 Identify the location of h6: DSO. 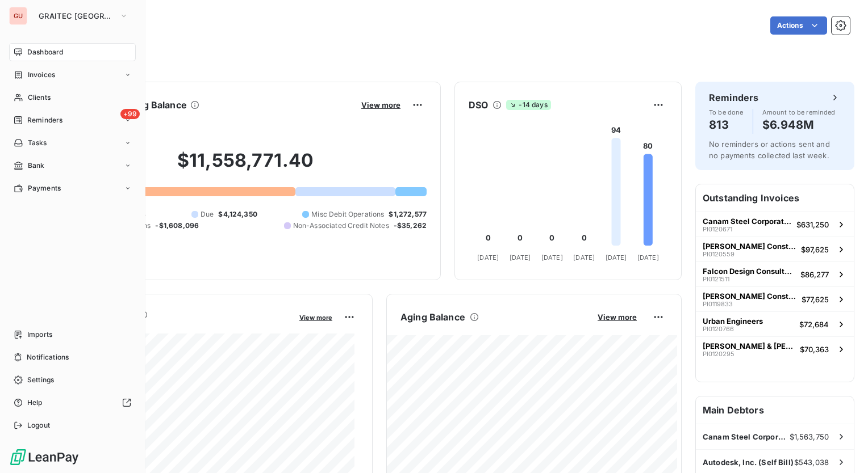
(478, 105).